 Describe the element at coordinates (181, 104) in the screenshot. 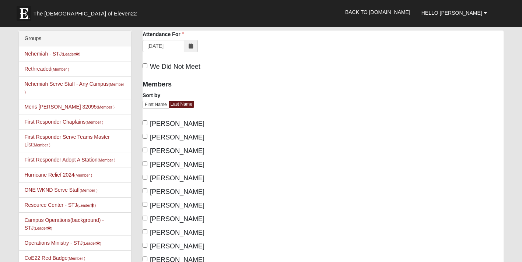

I see `a: Last Name` at that location.